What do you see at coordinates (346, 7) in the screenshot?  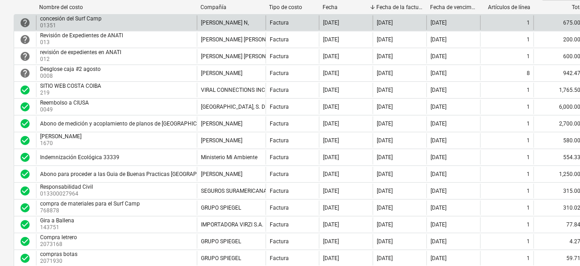 I see `div: Fecha` at bounding box center [346, 7].